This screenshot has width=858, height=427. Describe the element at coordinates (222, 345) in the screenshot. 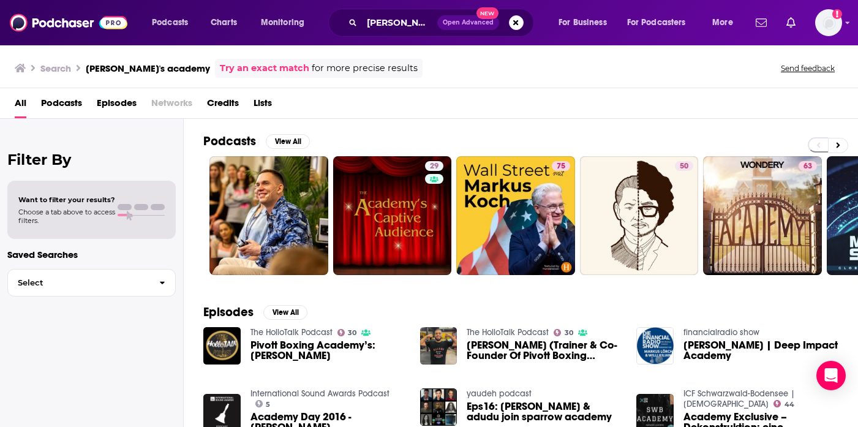

I see `img: Pivott Boxing Academy’s: Markus Rosa` at that location.